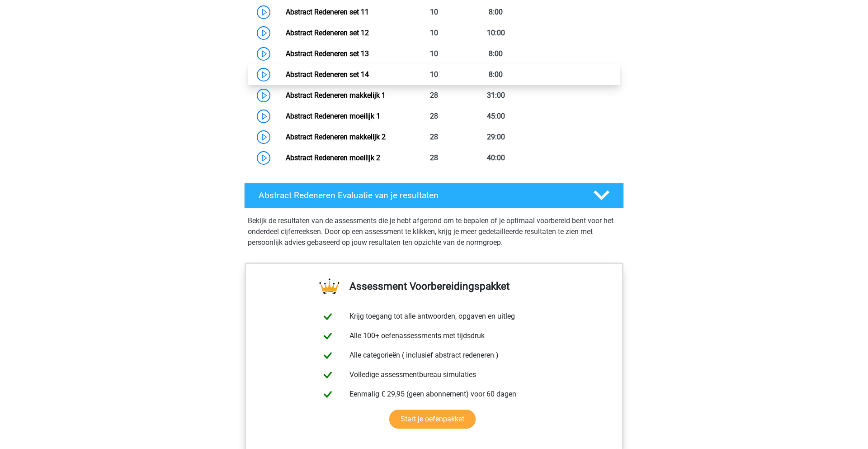  What do you see at coordinates (328, 12) in the screenshot?
I see `a: Abstract Redeneren set 11` at bounding box center [328, 12].